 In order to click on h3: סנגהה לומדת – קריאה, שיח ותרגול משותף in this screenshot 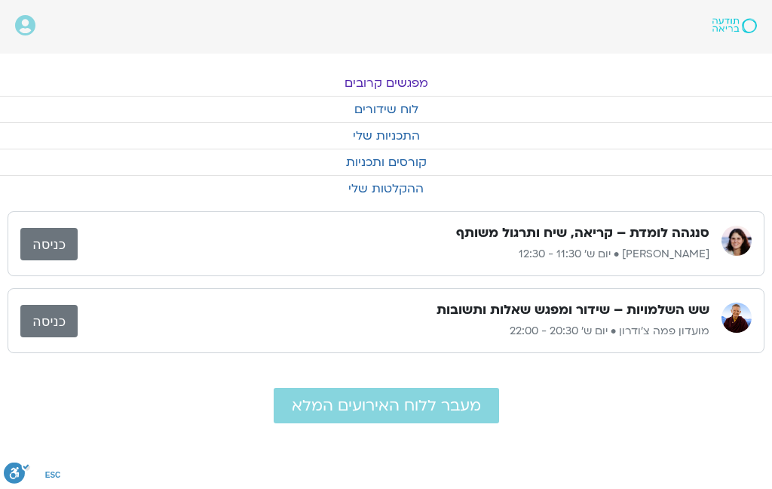, I will do `click(583, 233)`.